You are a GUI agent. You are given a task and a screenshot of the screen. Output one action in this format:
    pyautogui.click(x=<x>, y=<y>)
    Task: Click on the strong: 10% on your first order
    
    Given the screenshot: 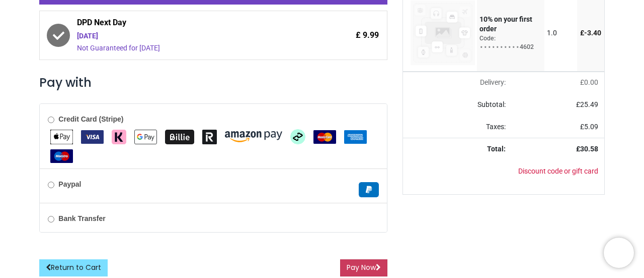 What is the action you would take?
    pyautogui.click(x=506, y=24)
    